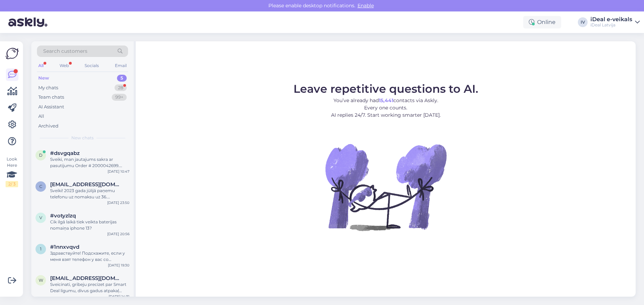 The image size is (644, 305). What do you see at coordinates (63, 216) in the screenshot?
I see `span: #votyzlzq` at bounding box center [63, 216].